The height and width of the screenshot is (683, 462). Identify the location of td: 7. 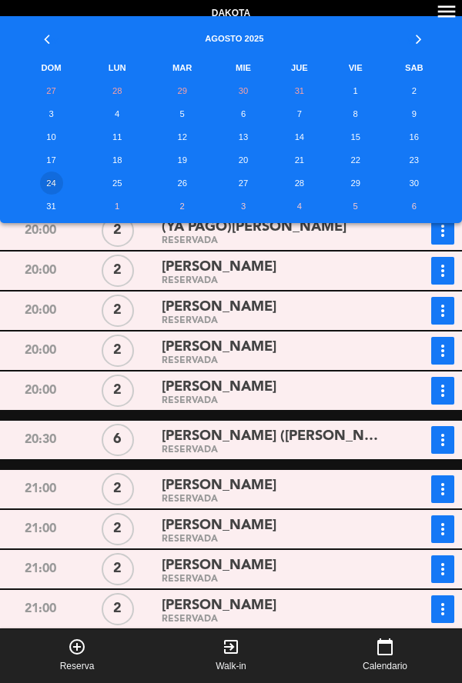
(299, 114).